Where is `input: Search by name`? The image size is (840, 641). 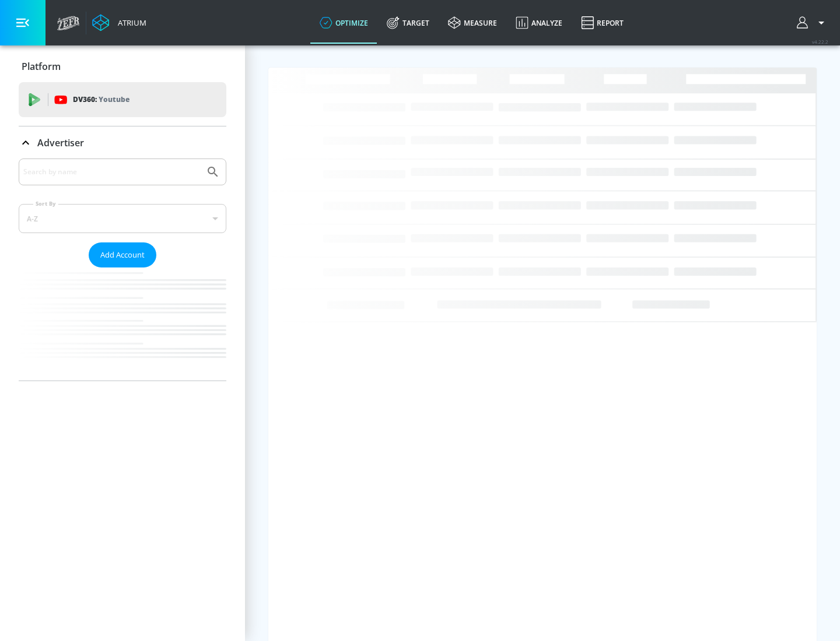 input: Search by name is located at coordinates (111, 172).